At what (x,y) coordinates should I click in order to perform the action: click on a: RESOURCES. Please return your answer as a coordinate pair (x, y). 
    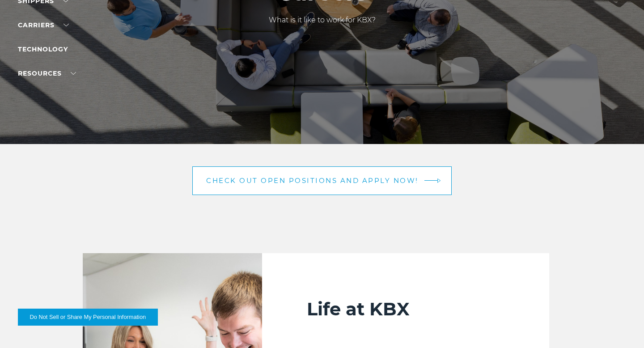
    Looking at the image, I should click on (47, 73).